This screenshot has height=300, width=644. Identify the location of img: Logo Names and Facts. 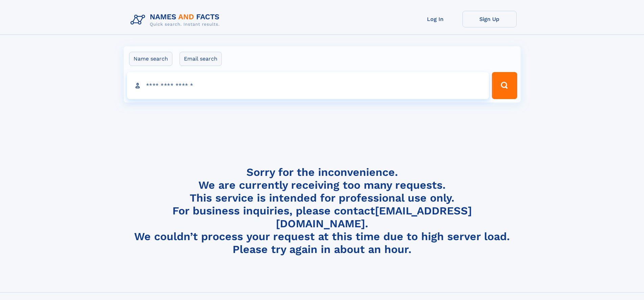
(177, 20).